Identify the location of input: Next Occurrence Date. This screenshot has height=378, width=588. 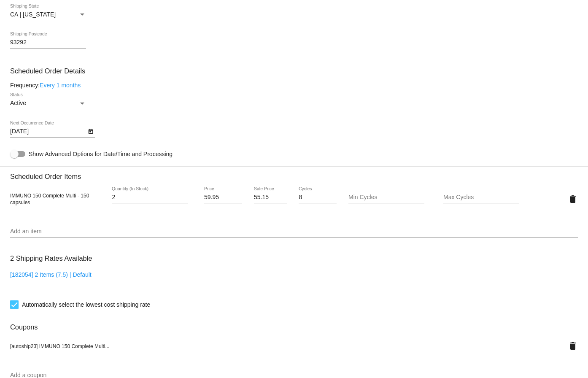
(48, 132).